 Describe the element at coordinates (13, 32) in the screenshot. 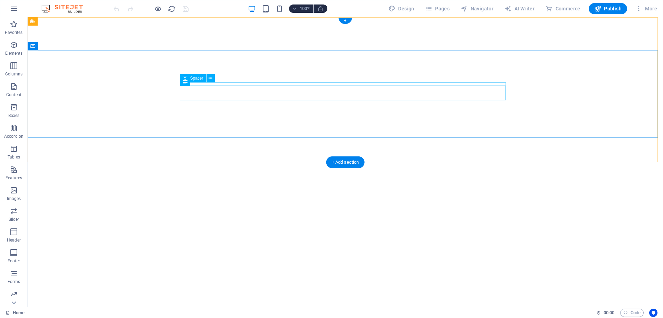

I see `p: Favorites` at that location.